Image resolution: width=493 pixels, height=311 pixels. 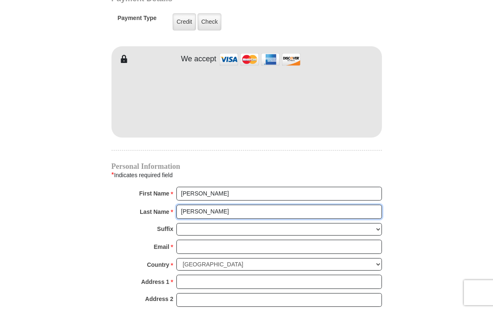 What do you see at coordinates (199, 59) in the screenshot?
I see `h4: We accept` at bounding box center [199, 59].